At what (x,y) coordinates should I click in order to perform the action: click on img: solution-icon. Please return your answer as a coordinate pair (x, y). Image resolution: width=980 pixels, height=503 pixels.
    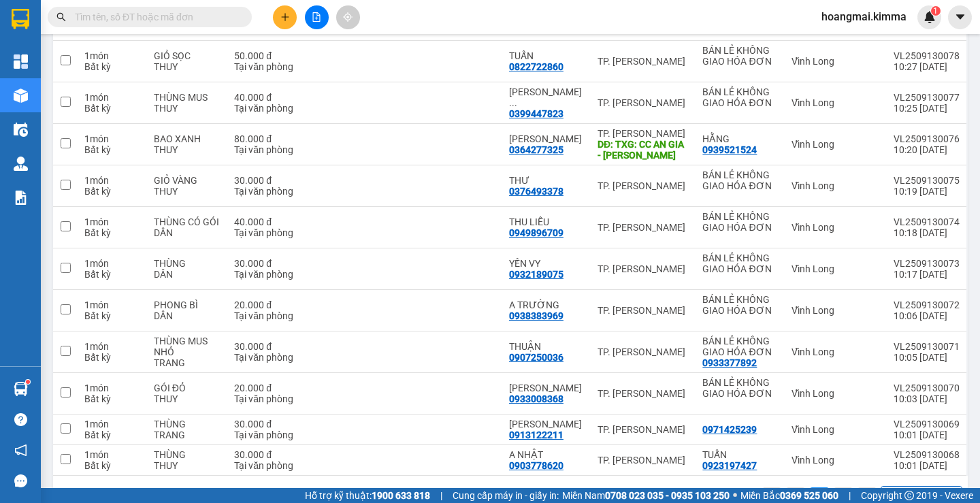
    Looking at the image, I should click on (21, 198).